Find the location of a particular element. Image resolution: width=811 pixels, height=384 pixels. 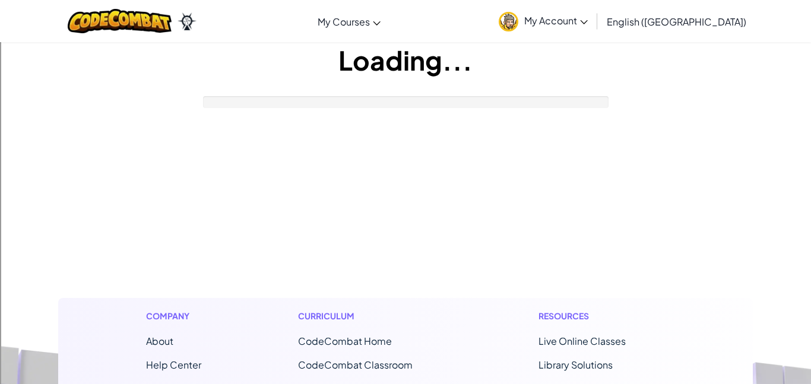

span: My Courses is located at coordinates (344, 21).